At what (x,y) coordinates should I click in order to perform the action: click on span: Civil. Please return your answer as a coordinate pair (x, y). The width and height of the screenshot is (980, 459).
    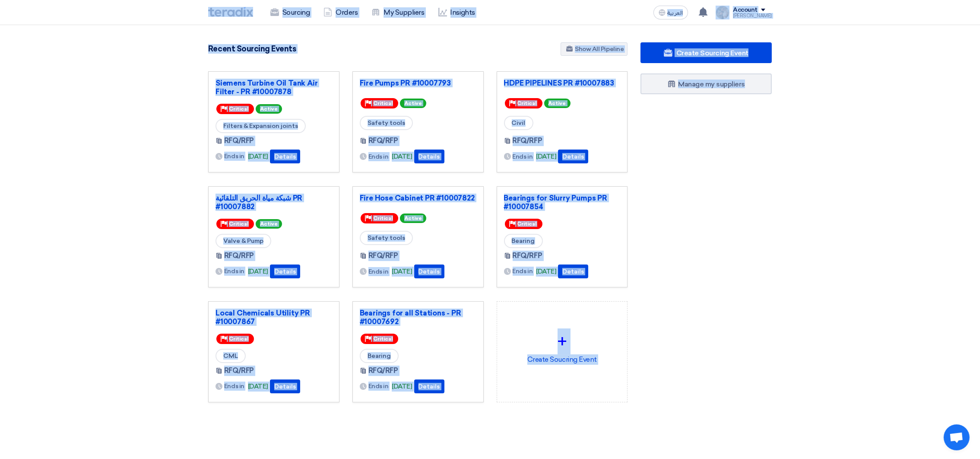
    Looking at the image, I should click on (519, 123).